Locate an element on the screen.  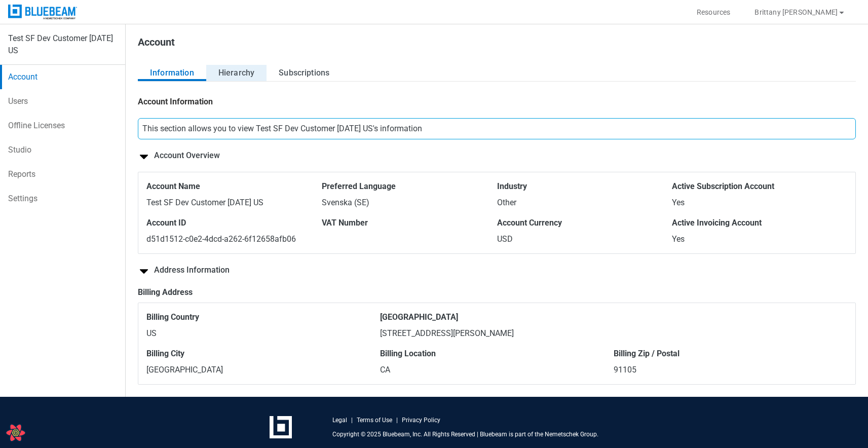
h2: Account Information is located at coordinates (175, 102).